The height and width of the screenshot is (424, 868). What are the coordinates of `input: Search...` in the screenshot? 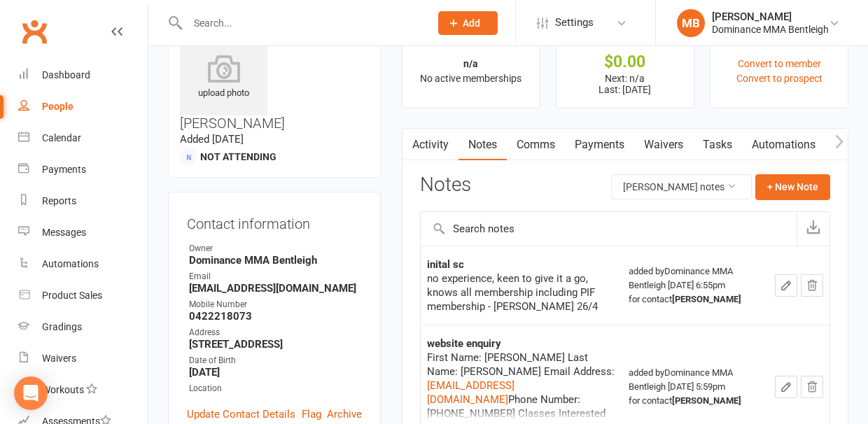 It's located at (302, 23).